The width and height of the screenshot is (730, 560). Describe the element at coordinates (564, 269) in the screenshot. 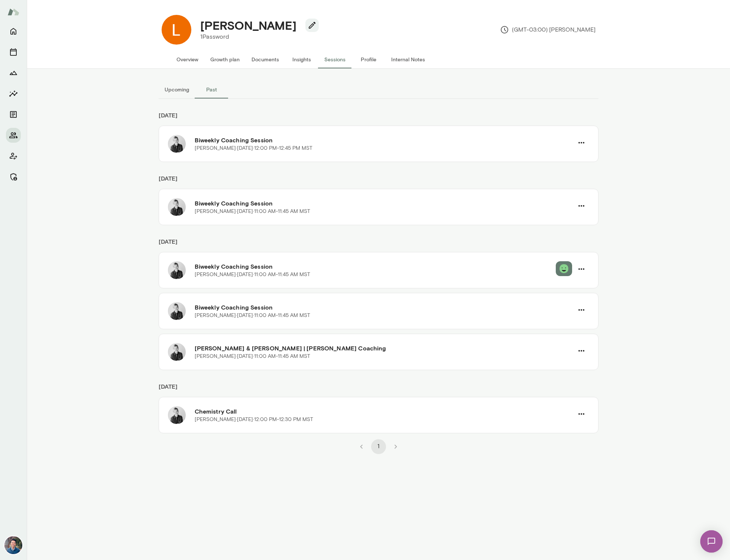

I see `img: feedback` at that location.